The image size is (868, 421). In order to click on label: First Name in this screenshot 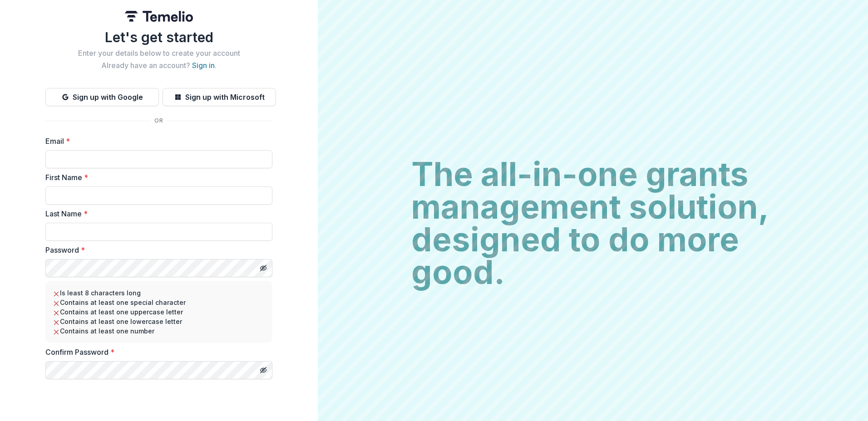, I will do `click(156, 177)`.